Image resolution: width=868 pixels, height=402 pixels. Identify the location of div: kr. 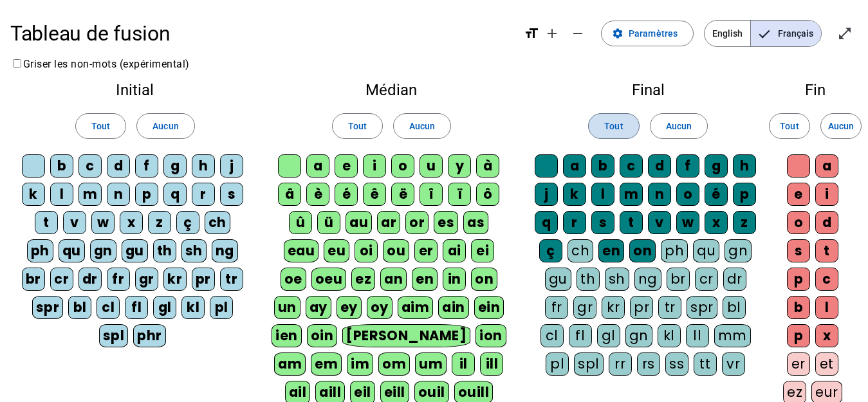
(613, 307).